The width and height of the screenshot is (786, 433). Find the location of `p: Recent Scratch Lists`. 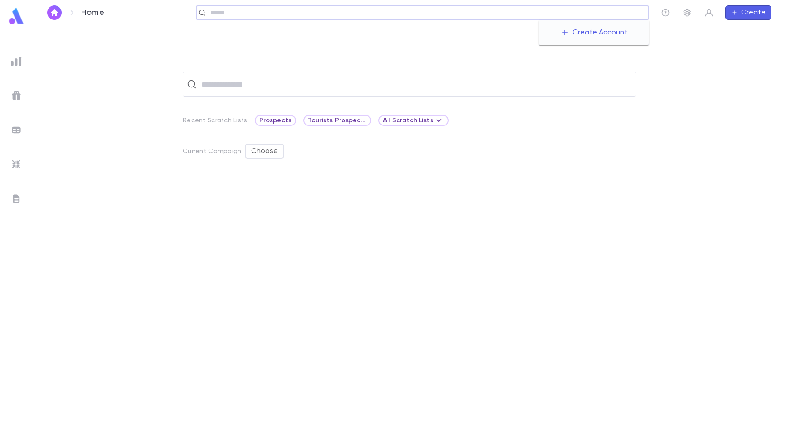

p: Recent Scratch Lists is located at coordinates (215, 121).